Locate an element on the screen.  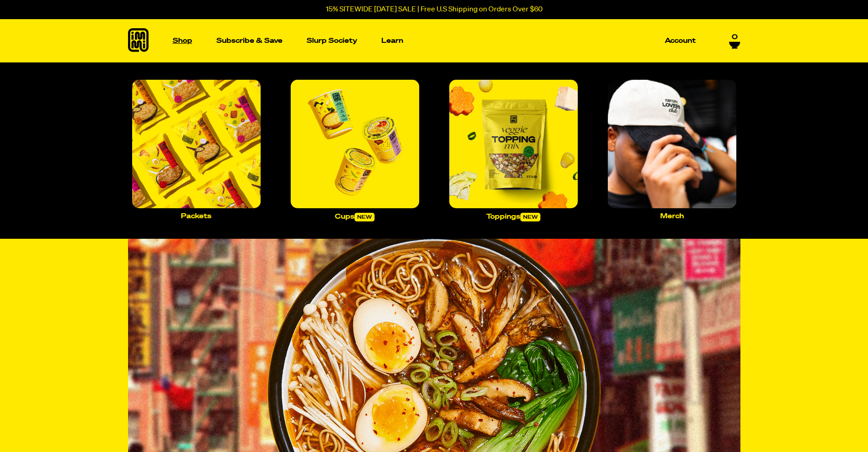
nav: Main navigation is located at coordinates (434, 40).